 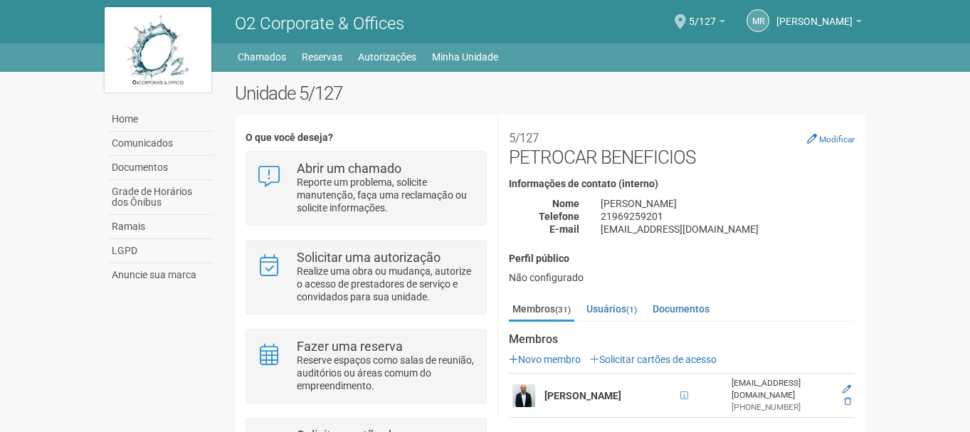 I want to click on a: Grade de Horários dos Ônibus, so click(x=161, y=197).